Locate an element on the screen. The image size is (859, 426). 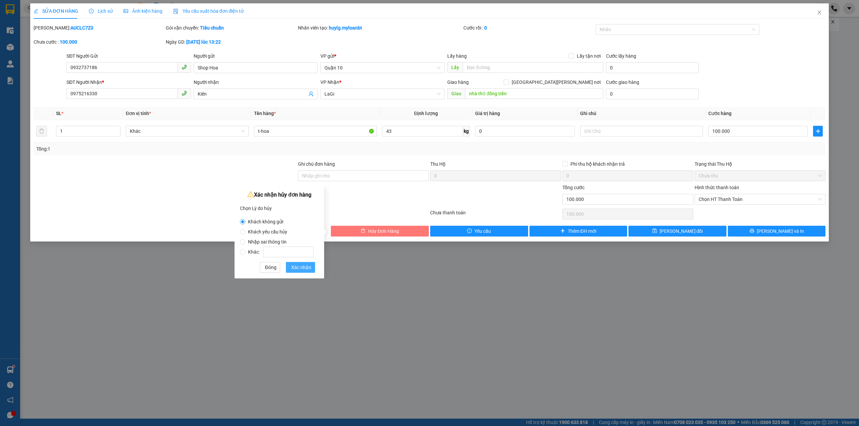
b: Tiêu chuẩn is located at coordinates (212, 28).